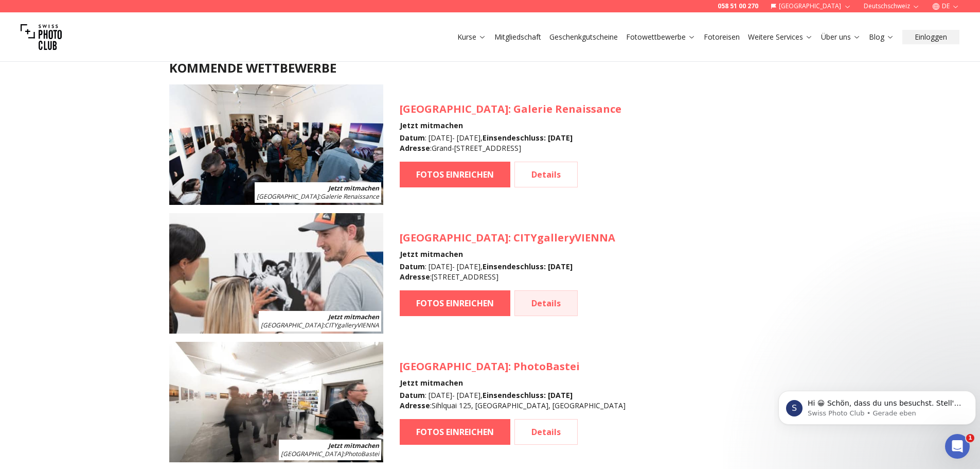 This screenshot has height=469, width=980. I want to click on img: Swiss photo club, so click(41, 37).